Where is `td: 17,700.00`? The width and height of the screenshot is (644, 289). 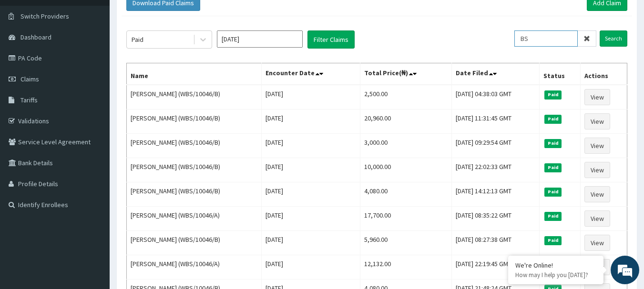 td: 17,700.00 is located at coordinates (406, 219).